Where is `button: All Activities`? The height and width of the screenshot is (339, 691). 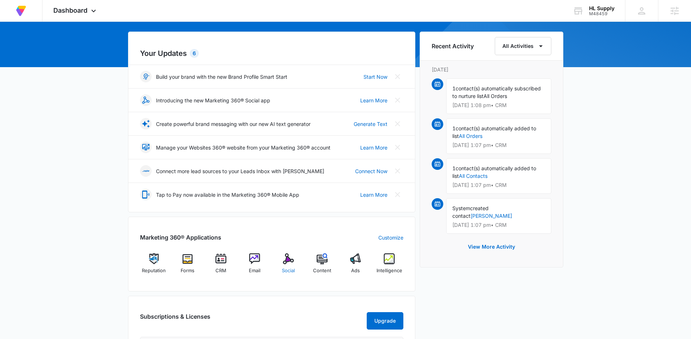 button: All Activities is located at coordinates (523, 46).